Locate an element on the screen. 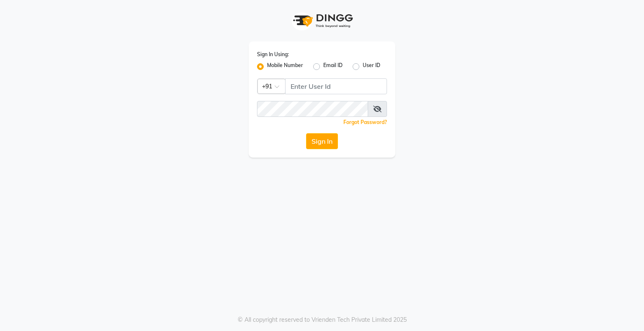 The height and width of the screenshot is (331, 644). a: Forgot Password? is located at coordinates (365, 122).